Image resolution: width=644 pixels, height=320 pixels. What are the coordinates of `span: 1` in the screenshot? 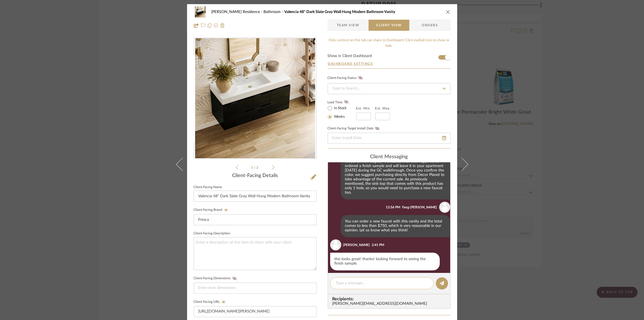 It's located at (252, 167).